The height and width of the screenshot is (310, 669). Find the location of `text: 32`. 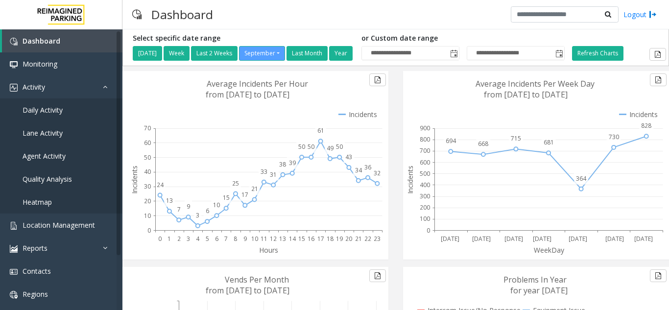

text: 32 is located at coordinates (377, 173).